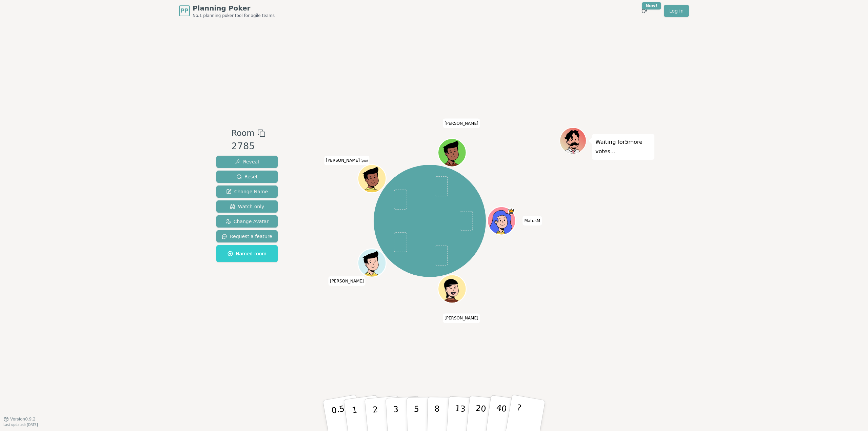 This screenshot has width=868, height=431. Describe the element at coordinates (247, 206) in the screenshot. I see `button: Watch only` at that location.